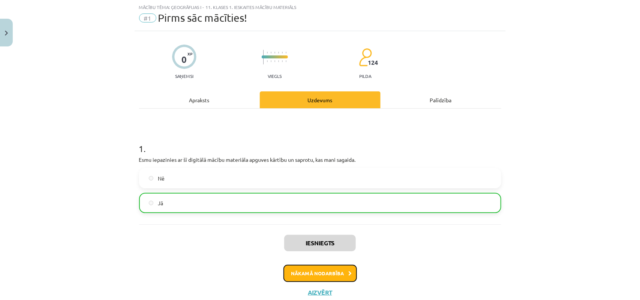 The width and height of the screenshot is (640, 300). I want to click on button: Aizvērt, so click(320, 293).